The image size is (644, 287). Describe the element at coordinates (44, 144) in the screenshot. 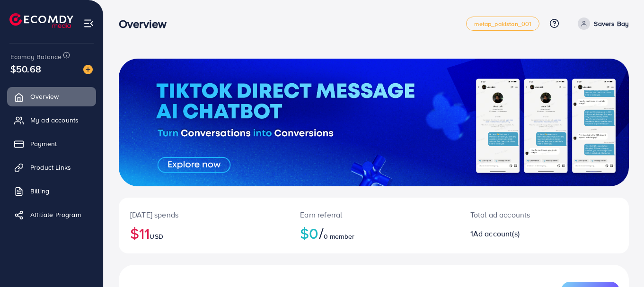

I see `span: Payment` at that location.